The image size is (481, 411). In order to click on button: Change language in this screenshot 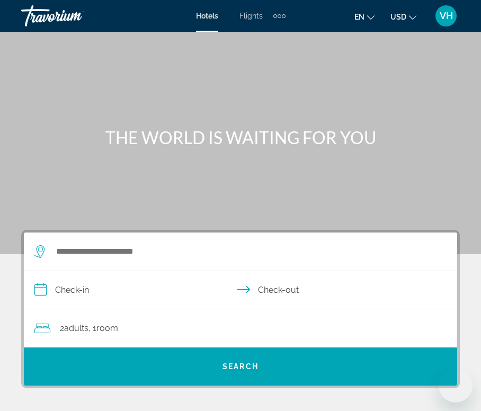, I will do `click(365, 16)`.